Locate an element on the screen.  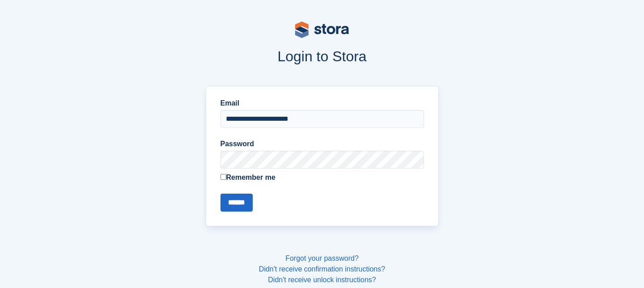
a: Forgot your password? is located at coordinates (322, 258).